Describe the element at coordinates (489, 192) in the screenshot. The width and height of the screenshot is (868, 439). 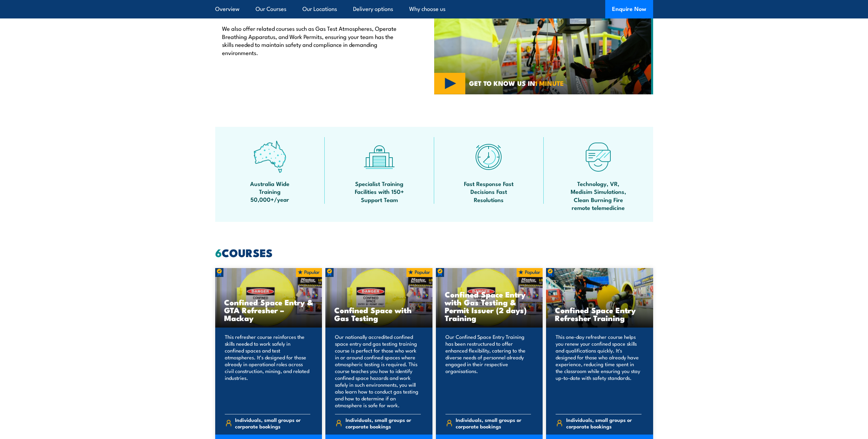
I see `span: Fast Response Fast Decisions Fast Resolutions` at that location.